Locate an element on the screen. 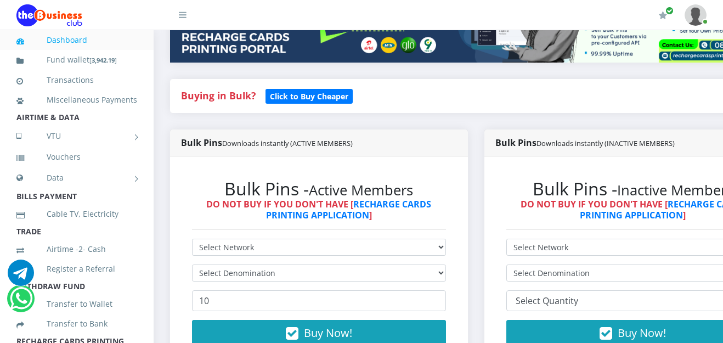 This screenshot has height=343, width=723. strong: DO NOT BUY IF YOU DON'T HAVE [ ] is located at coordinates (319, 209).